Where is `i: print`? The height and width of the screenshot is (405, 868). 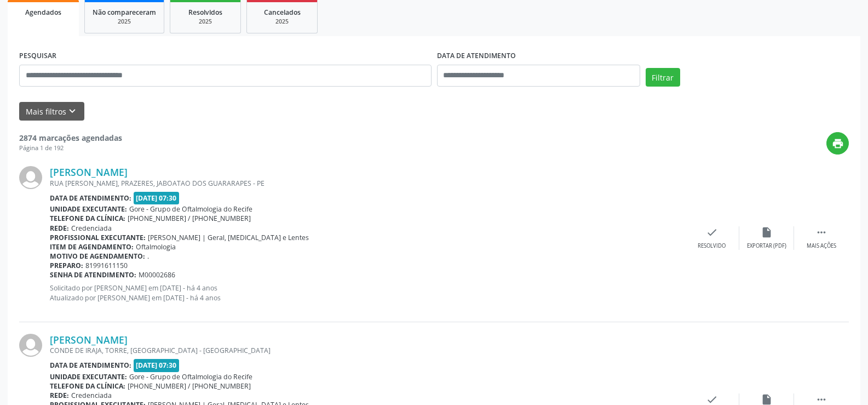
i: print is located at coordinates (838, 143).